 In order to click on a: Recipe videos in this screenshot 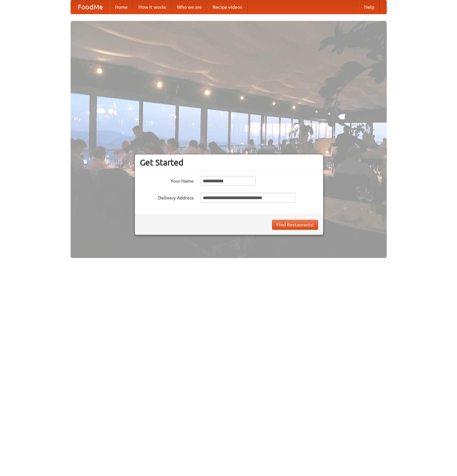, I will do `click(227, 7)`.